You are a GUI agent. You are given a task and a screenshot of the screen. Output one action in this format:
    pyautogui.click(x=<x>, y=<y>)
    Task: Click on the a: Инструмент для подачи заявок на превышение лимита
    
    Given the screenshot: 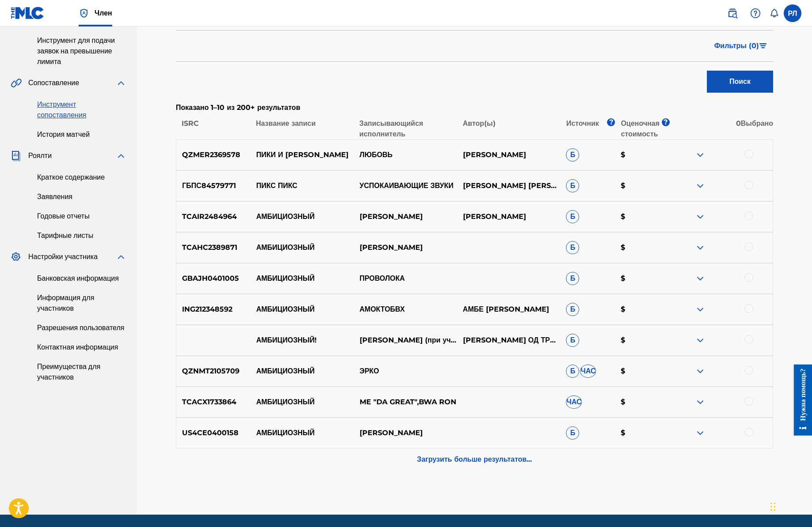 What is the action you would take?
    pyautogui.click(x=82, y=51)
    